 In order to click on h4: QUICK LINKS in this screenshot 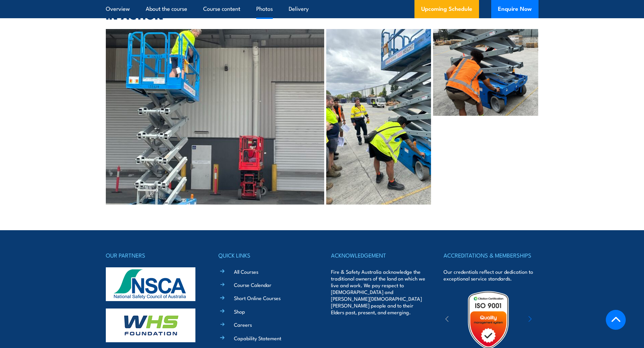, I will do `click(265, 255)`.